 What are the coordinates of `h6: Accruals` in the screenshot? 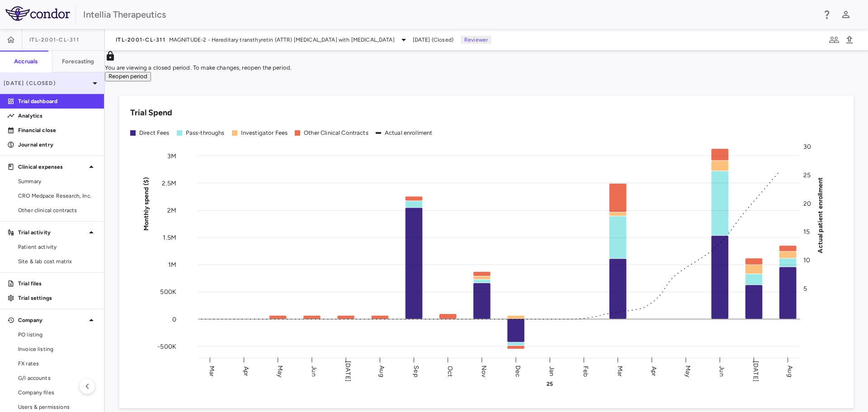 It's located at (26, 61).